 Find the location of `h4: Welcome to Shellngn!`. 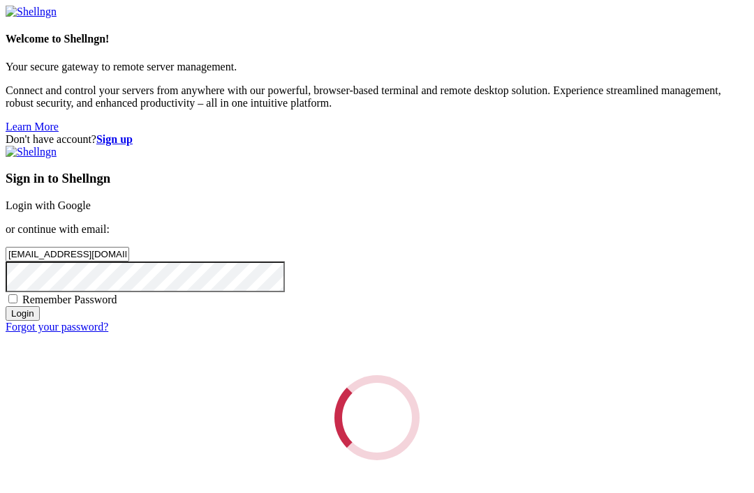

h4: Welcome to Shellngn! is located at coordinates (377, 39).